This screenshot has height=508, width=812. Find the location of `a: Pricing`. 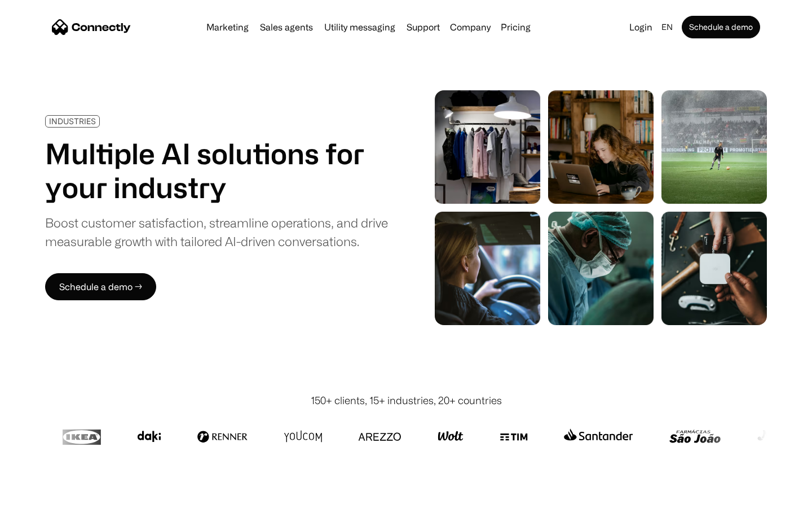

a: Pricing is located at coordinates (515, 27).